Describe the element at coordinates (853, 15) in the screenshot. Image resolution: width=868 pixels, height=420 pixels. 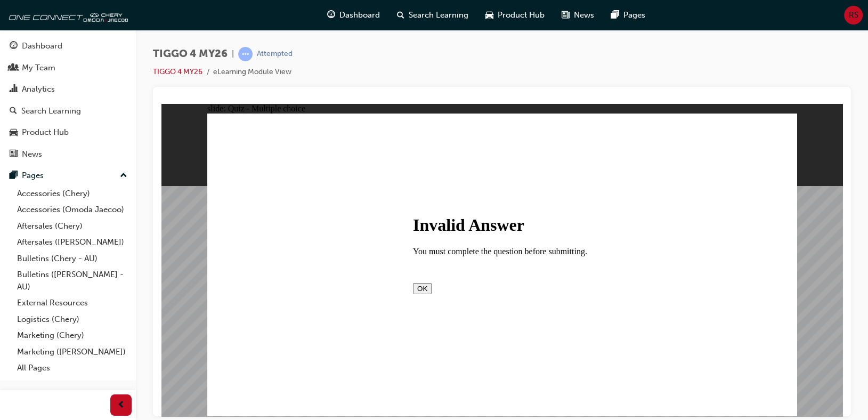
I see `button: RS` at that location.